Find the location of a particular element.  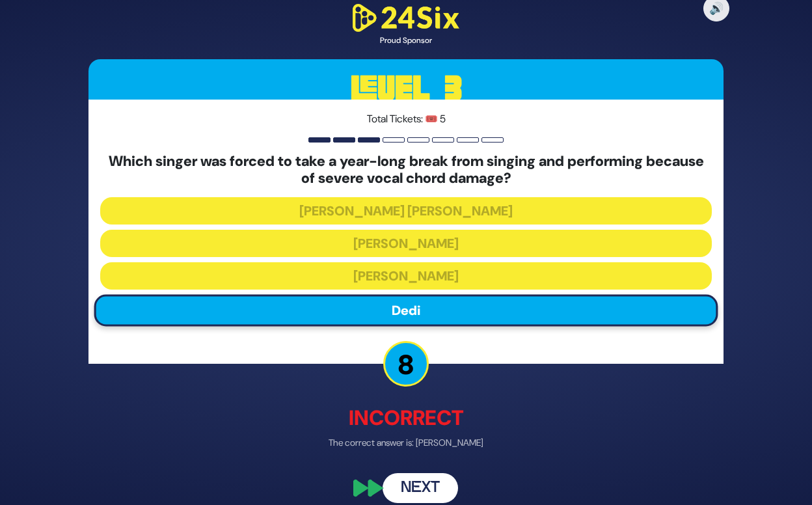

h3: Level 3 is located at coordinates (406, 89).